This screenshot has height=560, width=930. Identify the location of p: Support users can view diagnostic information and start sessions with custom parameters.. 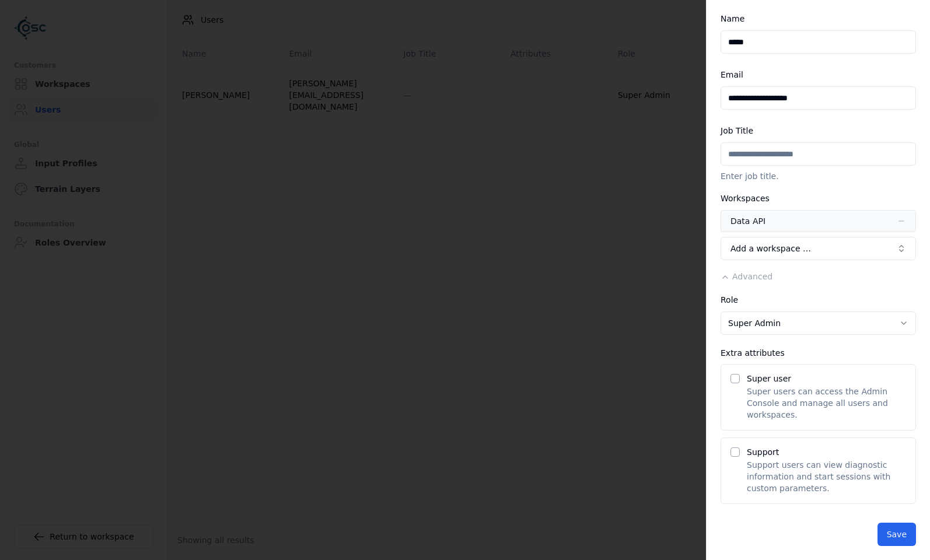
(826, 476).